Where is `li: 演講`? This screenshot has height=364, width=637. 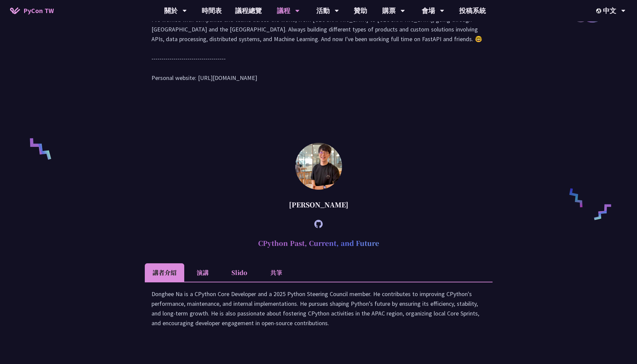 li: 演講 is located at coordinates (202, 272).